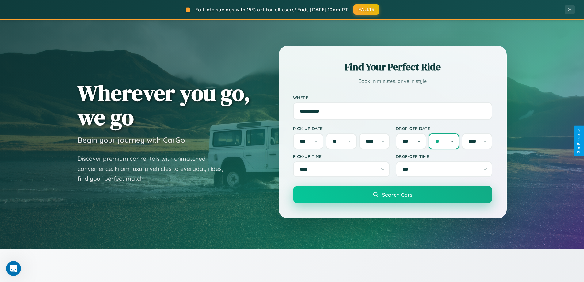 This screenshot has height=282, width=584. Describe the element at coordinates (366, 10) in the screenshot. I see `button: FALL15` at that location.